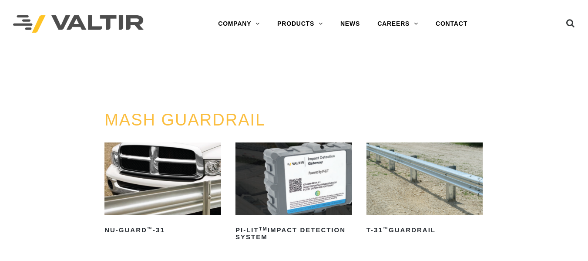 The image size is (588, 261). What do you see at coordinates (294, 233) in the screenshot?
I see `h2: PI-LIT Impact Detection System` at bounding box center [294, 233].